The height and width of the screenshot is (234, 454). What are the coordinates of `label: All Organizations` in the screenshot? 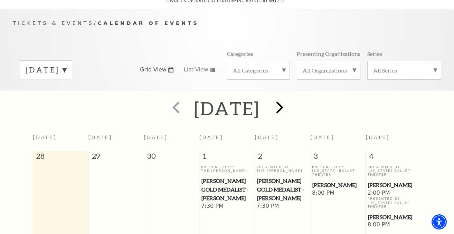 It's located at (328, 70).